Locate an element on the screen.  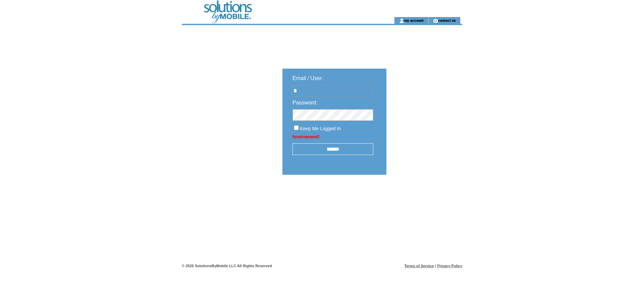
img: account_icon.gif;jsessionid=DAF5FEA0267CC70719C059A6CBB01267 is located at coordinates (402, 21).